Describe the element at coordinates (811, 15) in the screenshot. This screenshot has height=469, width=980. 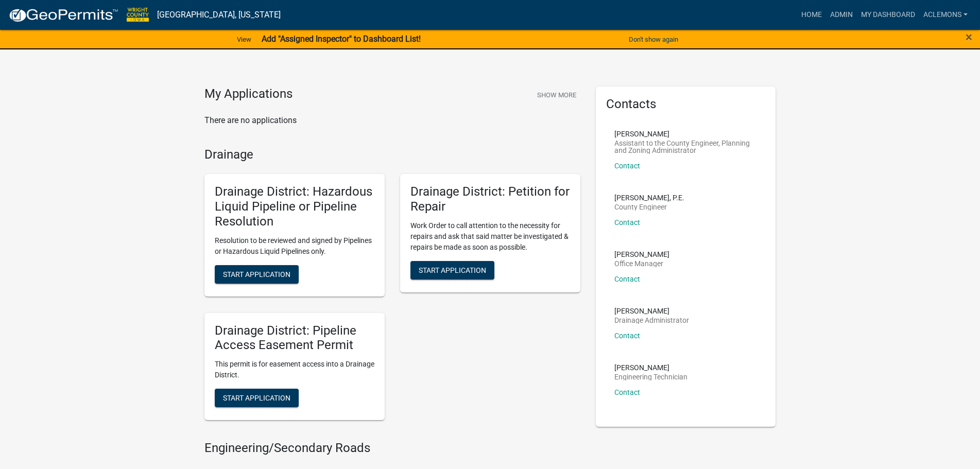
I see `a: Home` at that location.